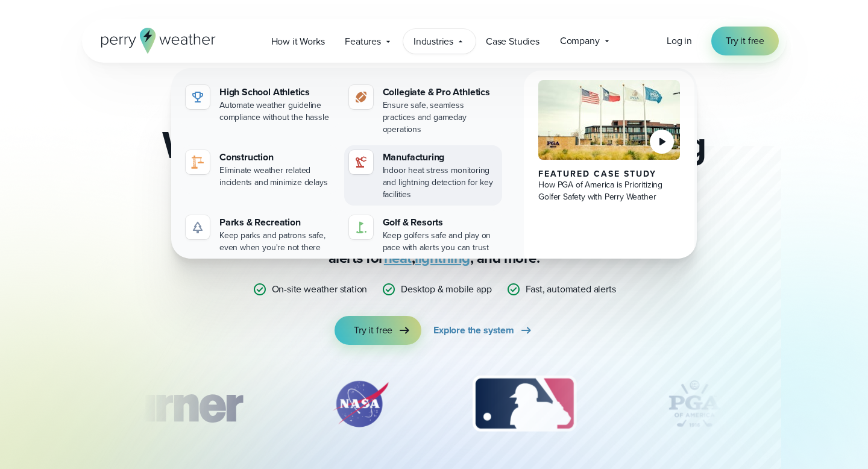 Image resolution: width=868 pixels, height=469 pixels. I want to click on div: Ensure safe, seamless practices and gameday operations, so click(440, 118).